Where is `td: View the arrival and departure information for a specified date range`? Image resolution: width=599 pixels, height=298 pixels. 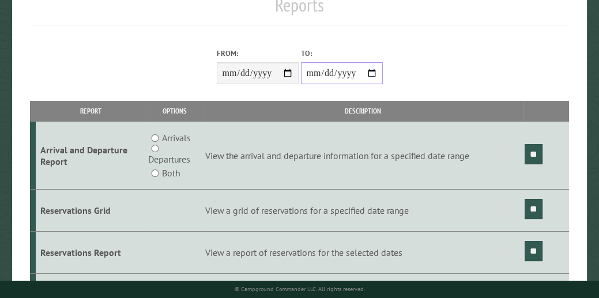 td: View the arrival and departure information for a specified date range is located at coordinates (363, 156).